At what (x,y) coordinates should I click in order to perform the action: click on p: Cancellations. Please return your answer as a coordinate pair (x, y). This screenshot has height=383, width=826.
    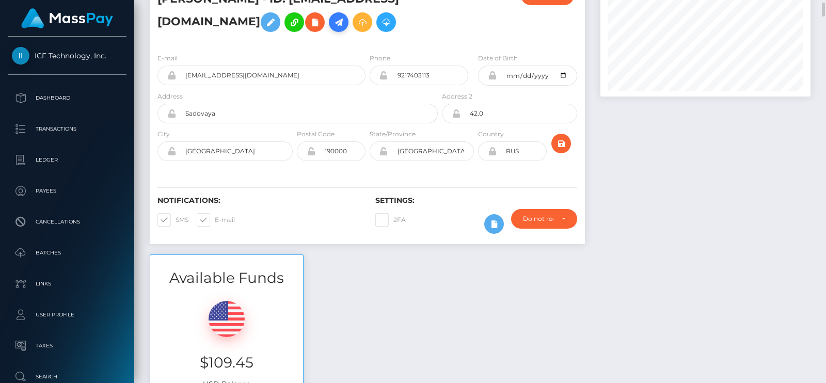
    Looking at the image, I should click on (67, 222).